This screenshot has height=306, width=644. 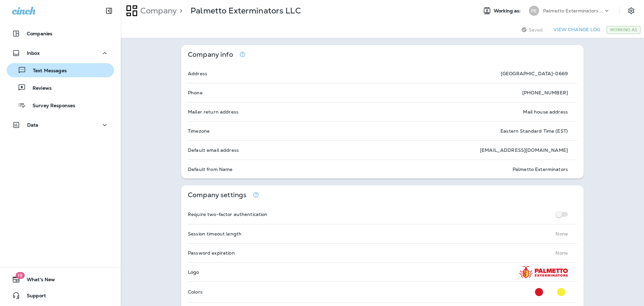 What do you see at coordinates (60, 70) in the screenshot?
I see `button: Text Messages` at bounding box center [60, 70].